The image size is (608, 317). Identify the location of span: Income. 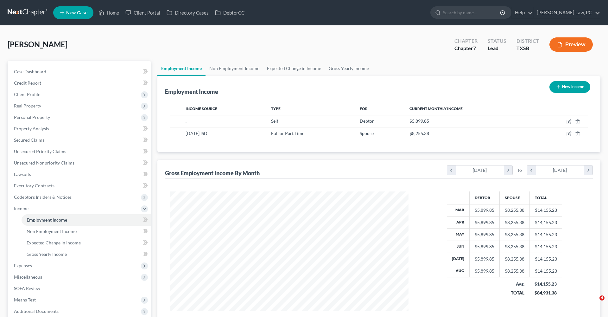
(21, 208).